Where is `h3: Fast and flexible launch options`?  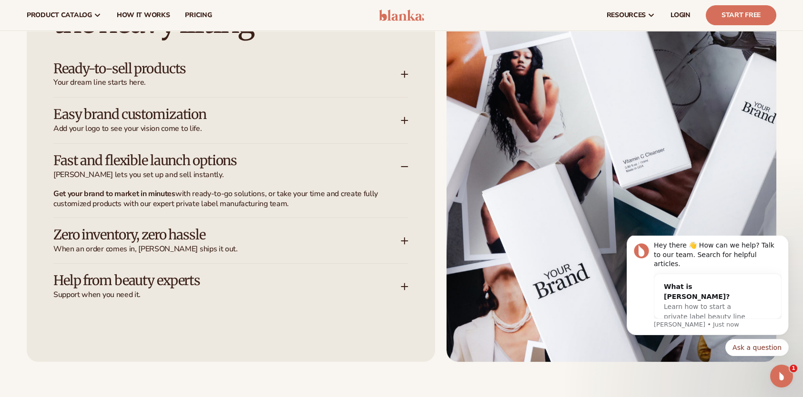
h3: Fast and flexible launch options is located at coordinates (212, 161).